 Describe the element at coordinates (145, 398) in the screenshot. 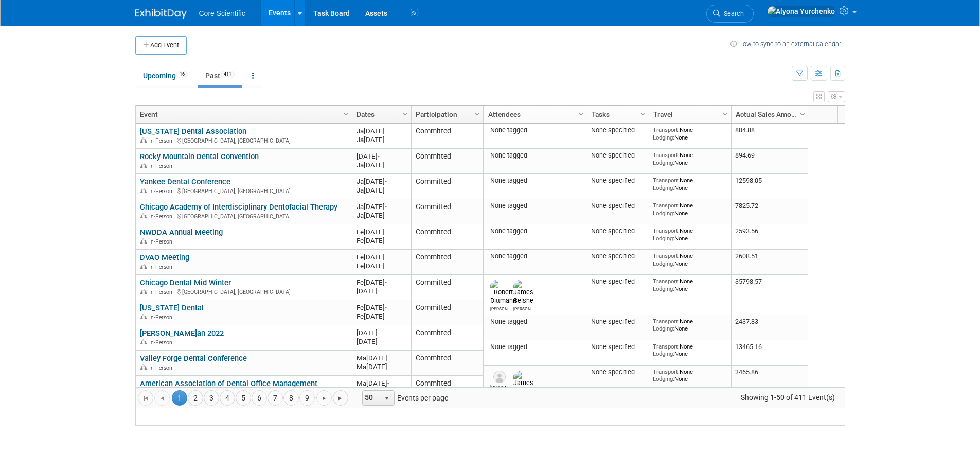

I see `a: Go to the first page` at that location.